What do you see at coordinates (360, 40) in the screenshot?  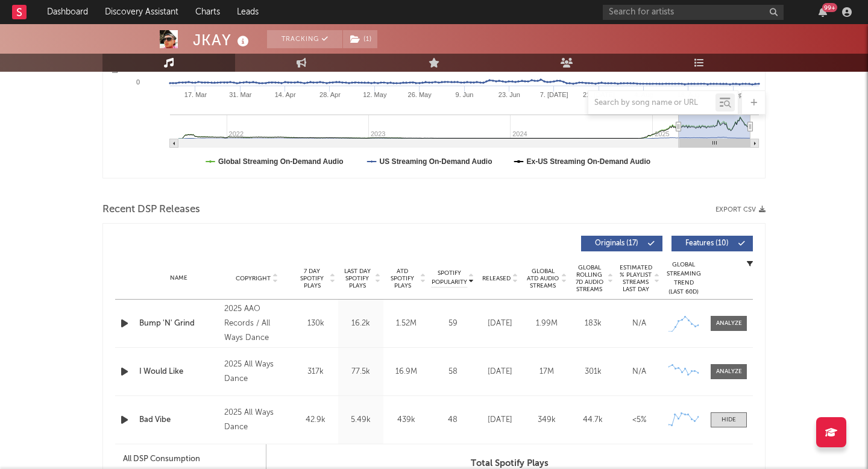 I see `button: (1)` at bounding box center [360, 40].